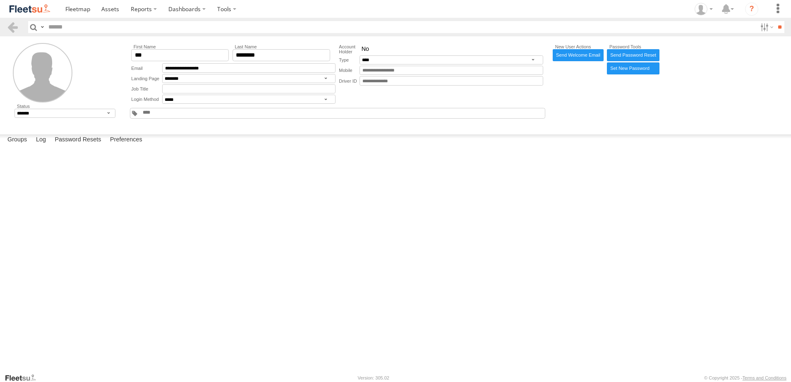 This screenshot has height=382, width=791. What do you see at coordinates (365, 49) in the screenshot?
I see `span: No` at bounding box center [365, 49].